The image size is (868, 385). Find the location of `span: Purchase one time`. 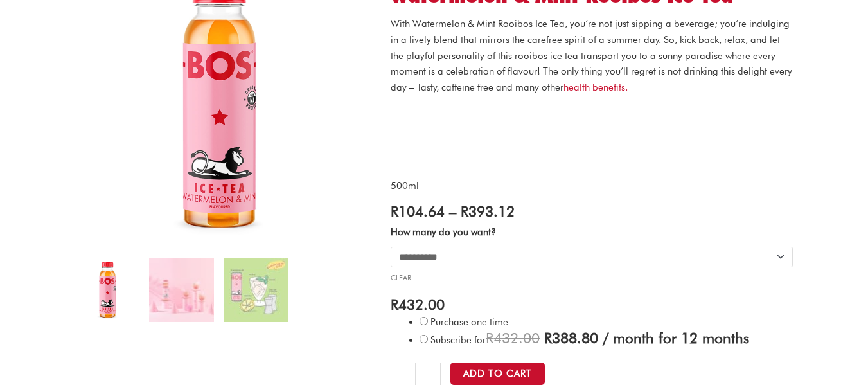

span: Purchase one time is located at coordinates (469, 322).